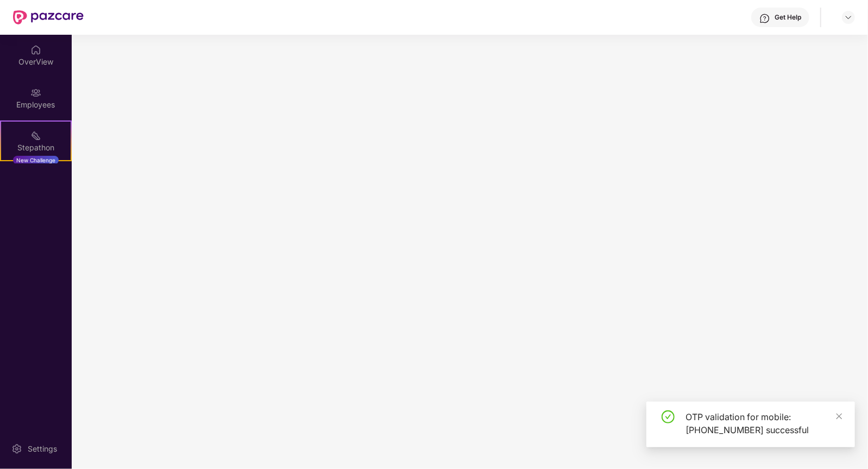 The image size is (868, 469). What do you see at coordinates (839, 417) in the screenshot?
I see `span: close` at bounding box center [839, 417].